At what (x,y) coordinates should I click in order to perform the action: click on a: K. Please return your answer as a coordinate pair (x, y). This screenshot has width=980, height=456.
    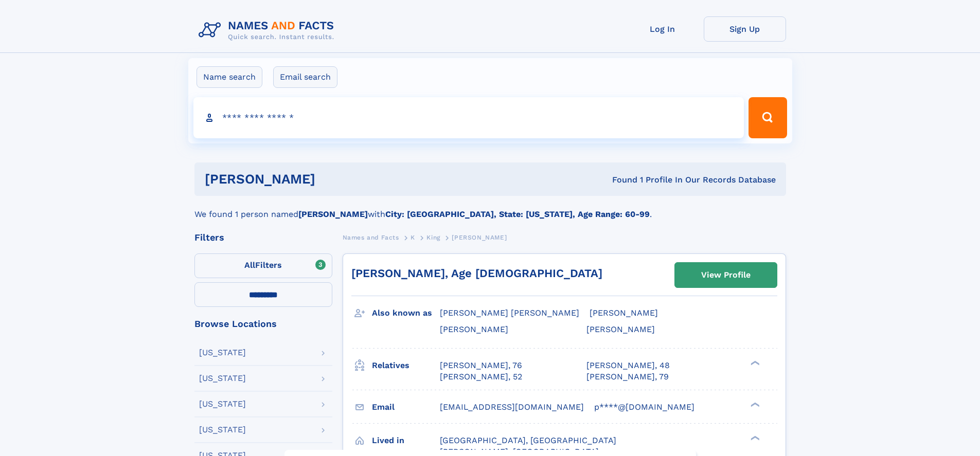
    Looking at the image, I should click on (413, 238).